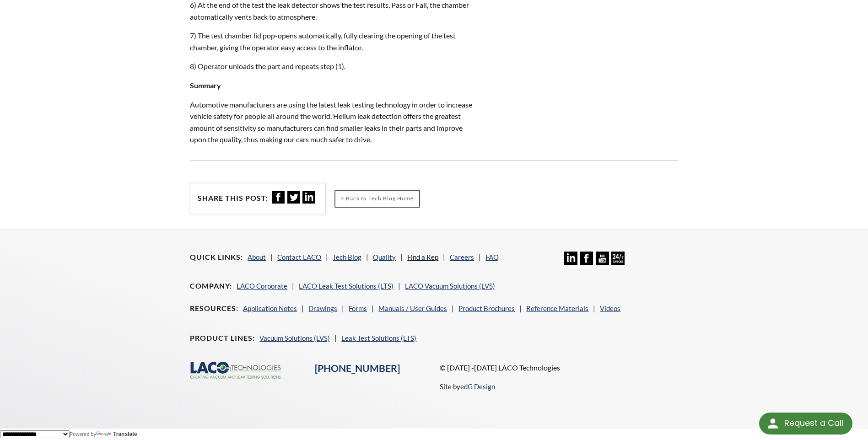 The image size is (868, 440). What do you see at coordinates (492, 257) in the screenshot?
I see `a: FAQ` at bounding box center [492, 257].